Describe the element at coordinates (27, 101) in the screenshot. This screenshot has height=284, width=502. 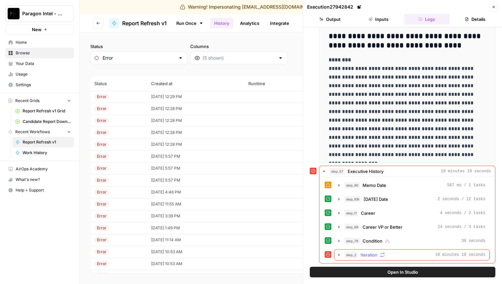
I see `span: Recent Grids` at that location.